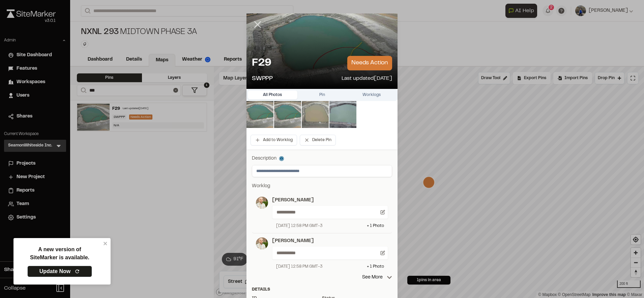 This screenshot has width=644, height=298. Describe the element at coordinates (60, 272) in the screenshot. I see `a: Update Now` at that location.